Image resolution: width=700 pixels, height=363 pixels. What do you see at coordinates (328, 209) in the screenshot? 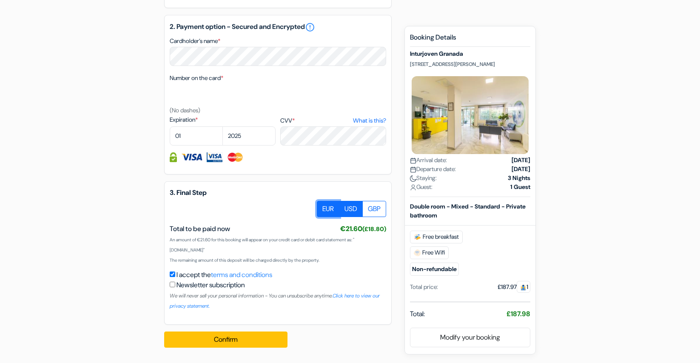
I see `label: EUR` at bounding box center [328, 209].